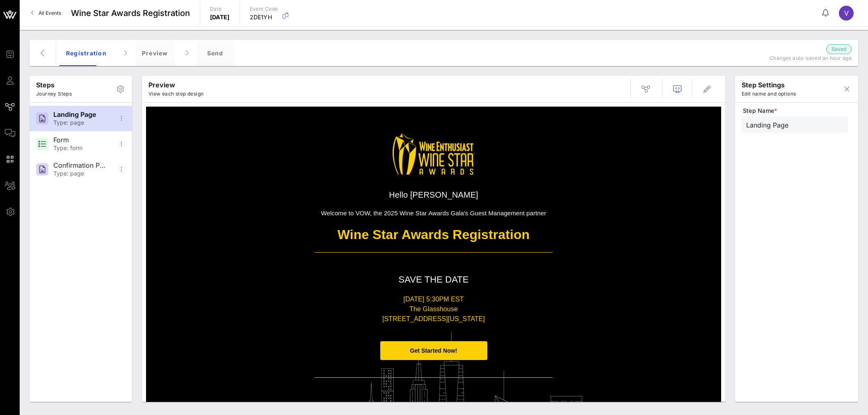 The width and height of the screenshot is (868, 415). What do you see at coordinates (434, 280) in the screenshot?
I see `p: SAVE THE DATE` at bounding box center [434, 280].